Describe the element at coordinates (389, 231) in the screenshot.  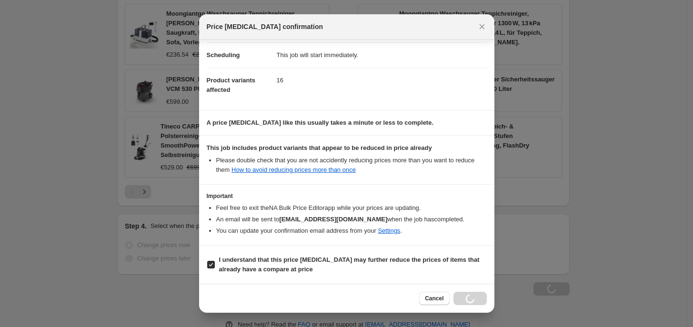
I see `a: Settings` at that location.